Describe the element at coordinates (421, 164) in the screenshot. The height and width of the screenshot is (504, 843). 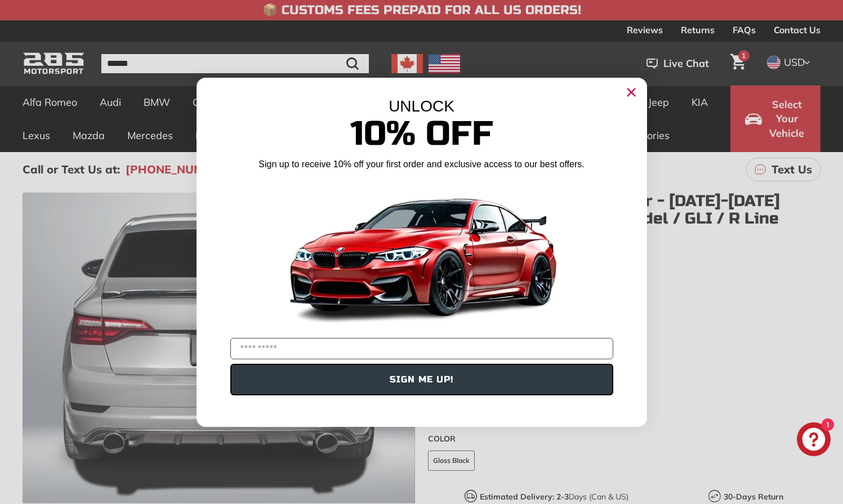
I see `span: Sign up to receive 10% off your first order and exclusive access to our best offers.` at that location.